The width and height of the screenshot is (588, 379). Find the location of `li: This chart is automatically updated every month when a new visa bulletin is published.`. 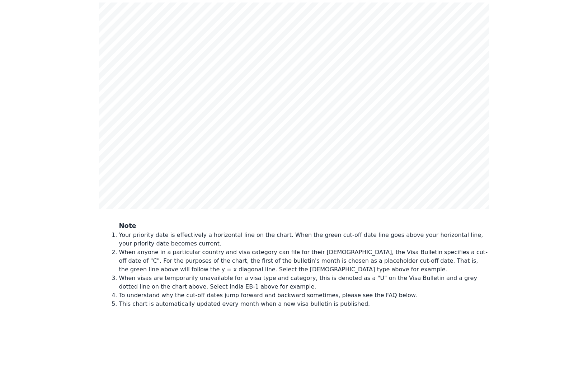

li: This chart is automatically updated every month when a new visa bulletin is published. is located at coordinates (304, 304).